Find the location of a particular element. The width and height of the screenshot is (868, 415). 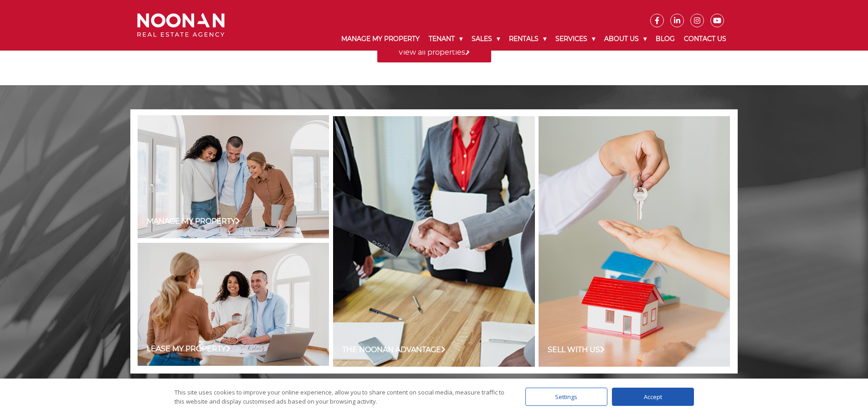

a: Services is located at coordinates (575, 38).